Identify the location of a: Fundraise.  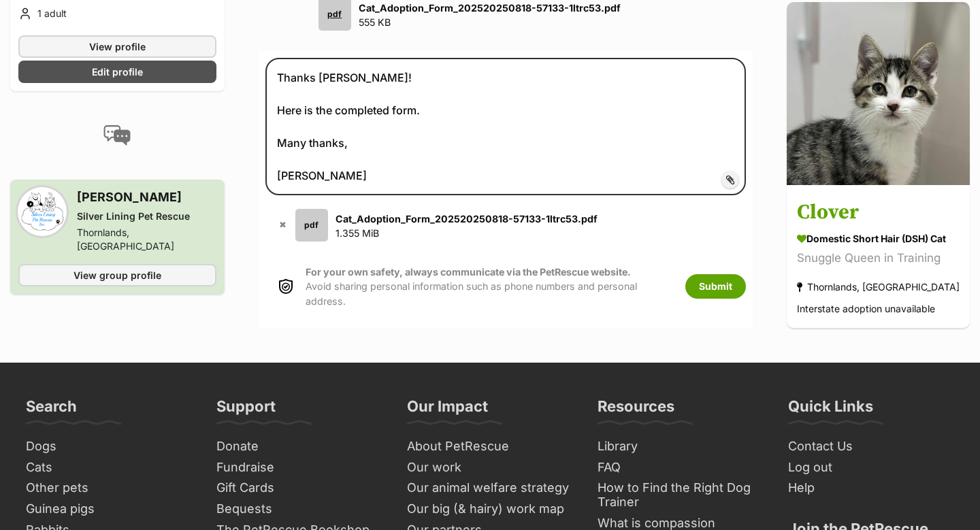
(299, 468).